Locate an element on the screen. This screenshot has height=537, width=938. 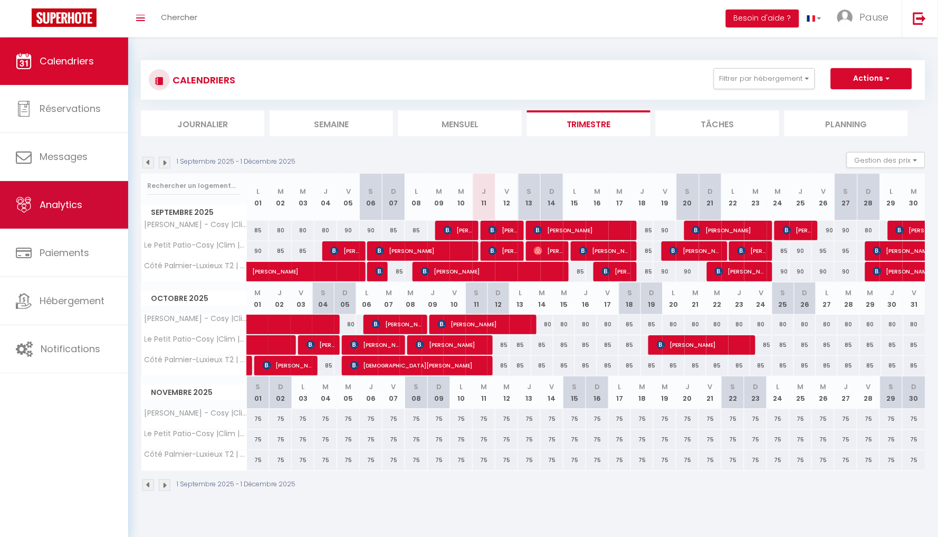
abbr: S is located at coordinates (476, 292).